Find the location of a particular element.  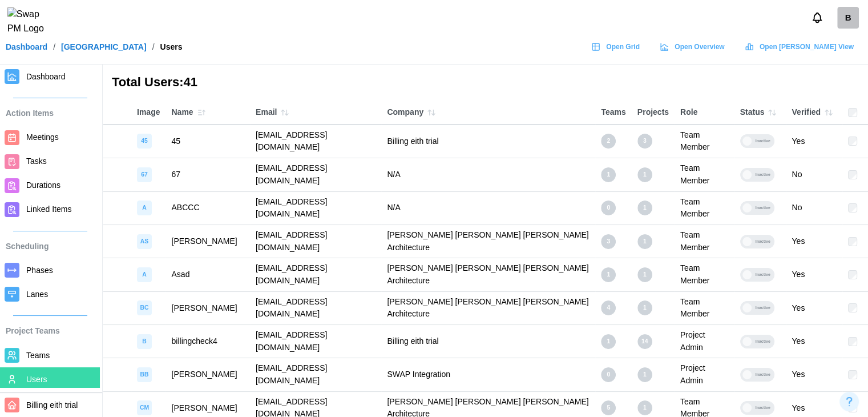

span: Open Grid is located at coordinates (623, 47).